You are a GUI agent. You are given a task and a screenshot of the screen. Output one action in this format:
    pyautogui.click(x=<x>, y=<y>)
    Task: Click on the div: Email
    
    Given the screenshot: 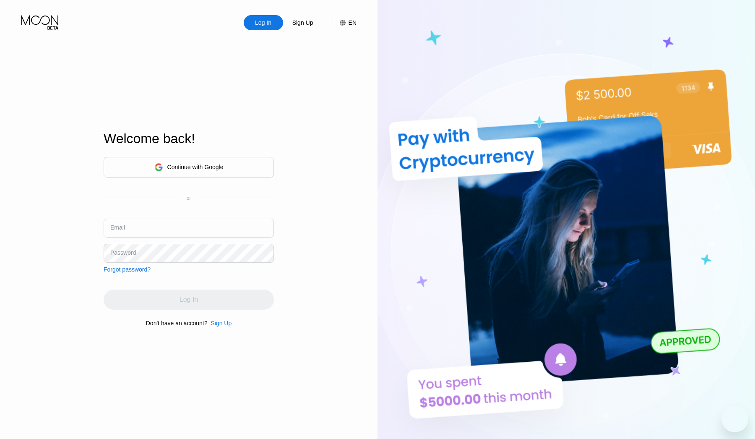 What is the action you would take?
    pyautogui.click(x=117, y=227)
    